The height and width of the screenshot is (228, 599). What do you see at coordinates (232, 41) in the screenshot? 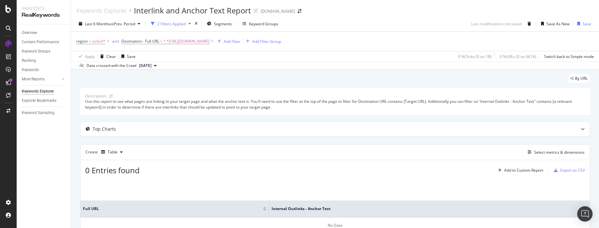
I see `div: Add Filter` at bounding box center [232, 41].